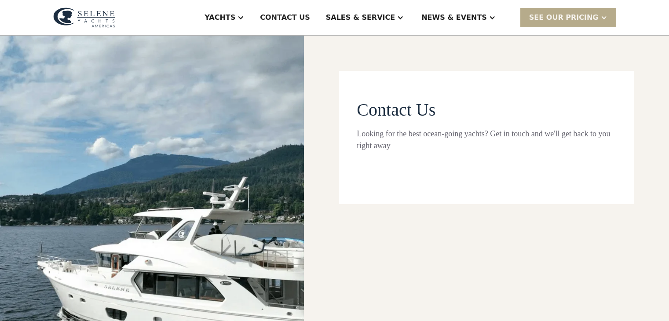 This screenshot has width=669, height=321. What do you see at coordinates (84, 18) in the screenshot?
I see `img: logo` at bounding box center [84, 18].